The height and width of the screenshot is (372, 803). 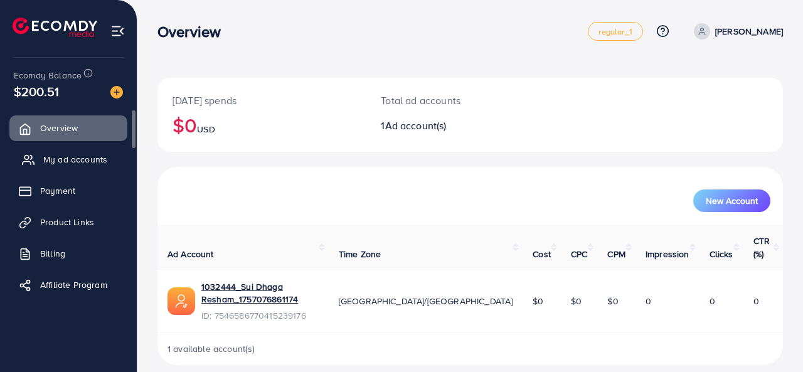 I want to click on img: menu, so click(x=117, y=31).